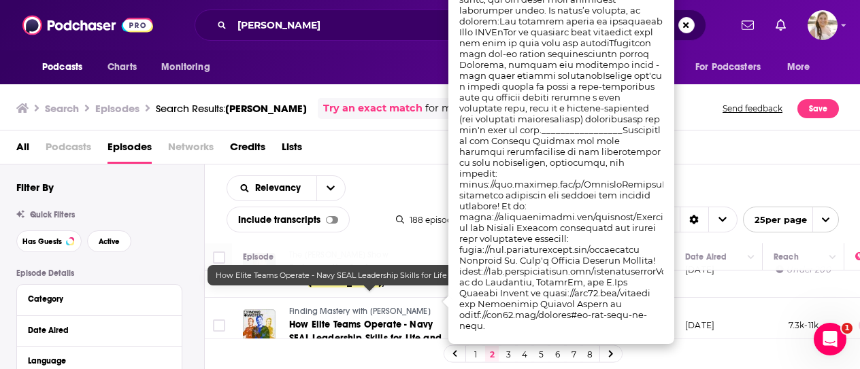 The width and height of the screenshot is (860, 369). Describe the element at coordinates (129, 150) in the screenshot. I see `a: Episodes` at that location.